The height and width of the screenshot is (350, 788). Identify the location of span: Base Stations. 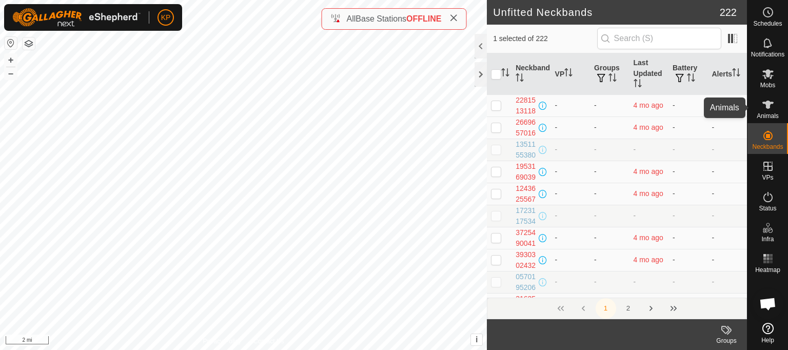
(381, 18).